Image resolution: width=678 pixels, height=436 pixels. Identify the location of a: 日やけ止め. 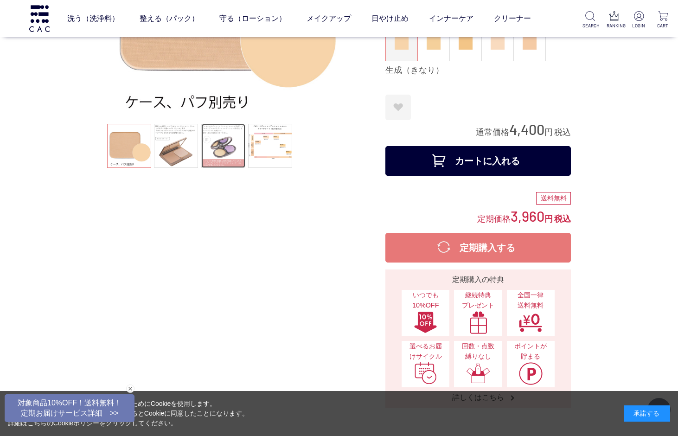
(390, 19).